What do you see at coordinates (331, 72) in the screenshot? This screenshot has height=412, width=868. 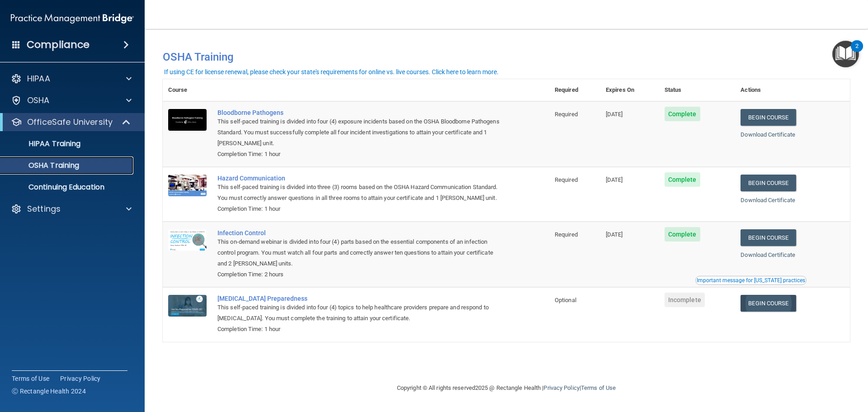 I see `div: If using CE for license renewal, please check your state's requirements for online vs. live cours...` at bounding box center [331, 72].